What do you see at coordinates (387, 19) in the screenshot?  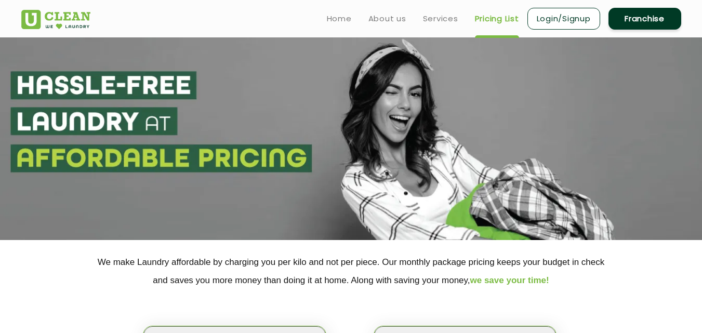 I see `a: About us` at bounding box center [387, 19].